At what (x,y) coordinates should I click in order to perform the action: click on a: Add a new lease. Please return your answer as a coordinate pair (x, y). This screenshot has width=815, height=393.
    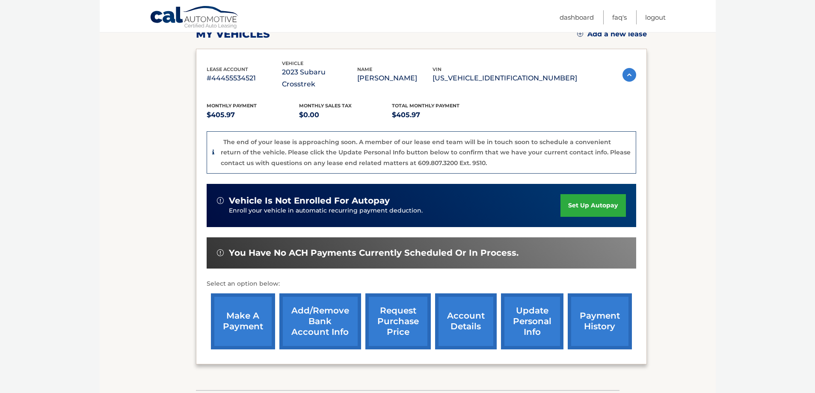
    Looking at the image, I should click on (612, 34).